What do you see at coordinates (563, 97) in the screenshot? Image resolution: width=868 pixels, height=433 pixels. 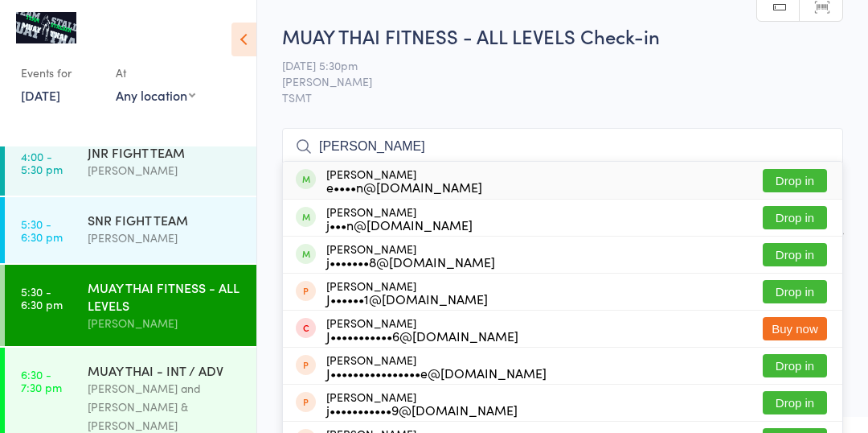 I see `span: TSMT` at bounding box center [563, 97].